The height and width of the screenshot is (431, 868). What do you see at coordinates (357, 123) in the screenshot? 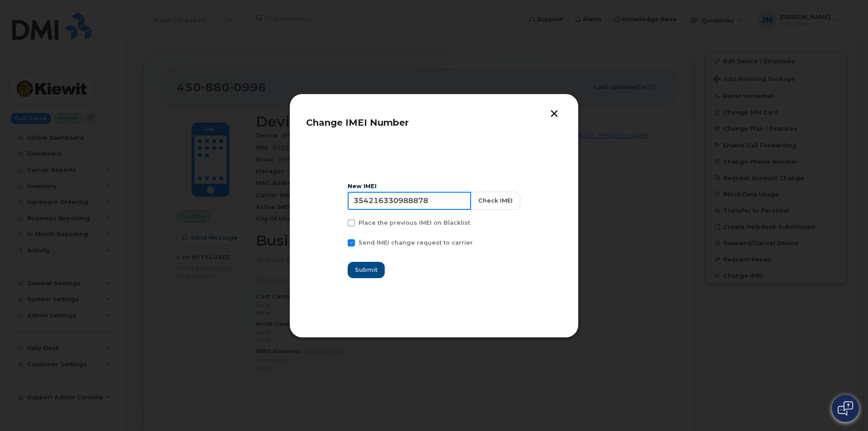
I see `span: Change IMEI Number` at bounding box center [357, 123].